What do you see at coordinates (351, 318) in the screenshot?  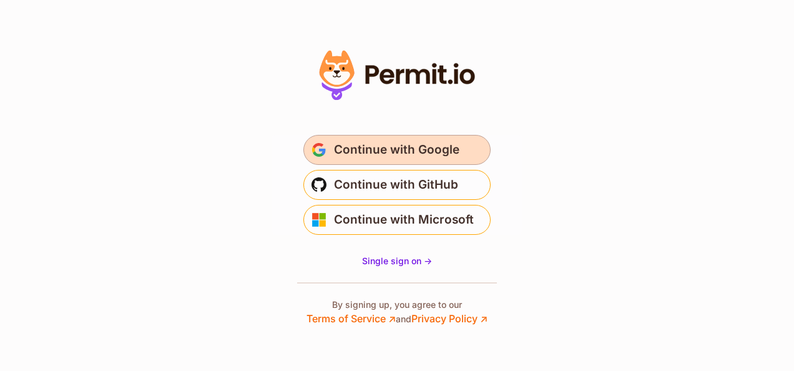 I see `a: Terms of Service ↗` at bounding box center [351, 318].